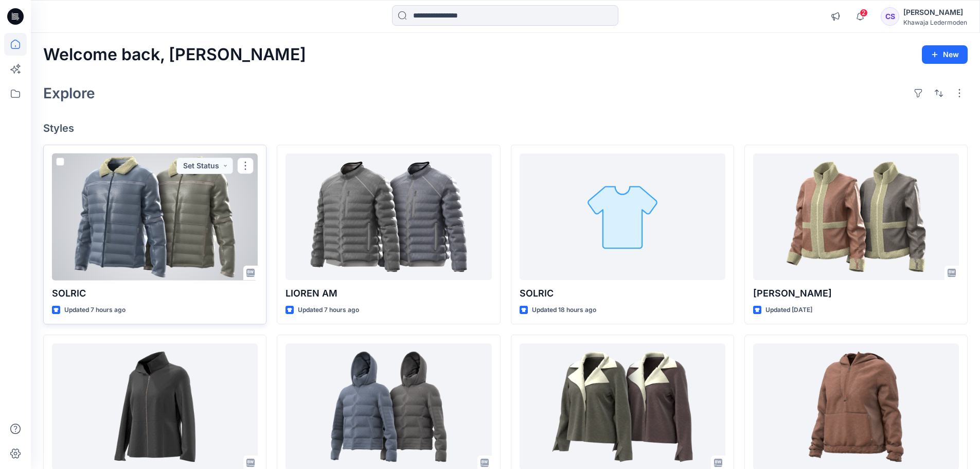 Image resolution: width=980 pixels, height=469 pixels. Describe the element at coordinates (564, 309) in the screenshot. I see `p: Updated 18 hours ago` at that location.